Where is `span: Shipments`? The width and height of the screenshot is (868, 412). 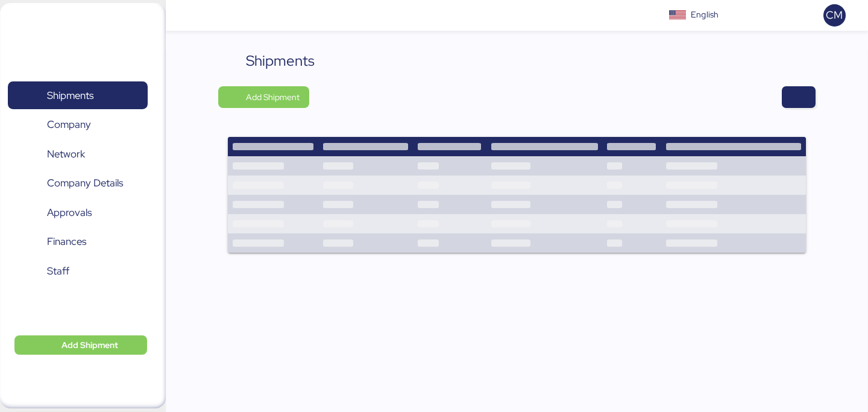 span: Shipments is located at coordinates (70, 96).